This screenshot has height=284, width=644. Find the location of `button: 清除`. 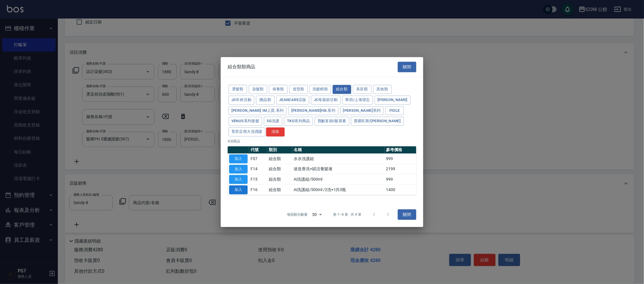

button: 清除 is located at coordinates (276, 132).